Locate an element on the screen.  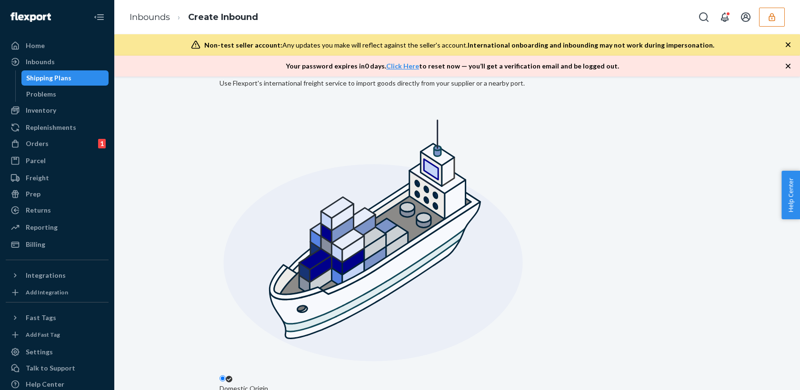
button: Open notifications is located at coordinates (724, 17).